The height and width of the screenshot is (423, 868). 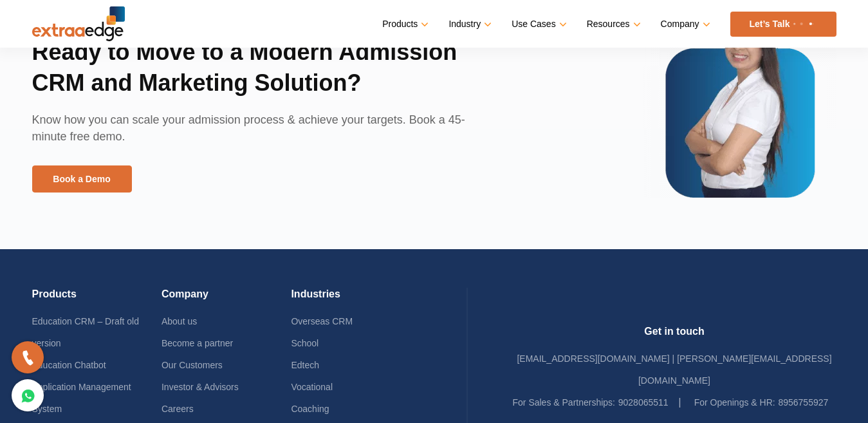 I want to click on a: Coaching, so click(x=310, y=409).